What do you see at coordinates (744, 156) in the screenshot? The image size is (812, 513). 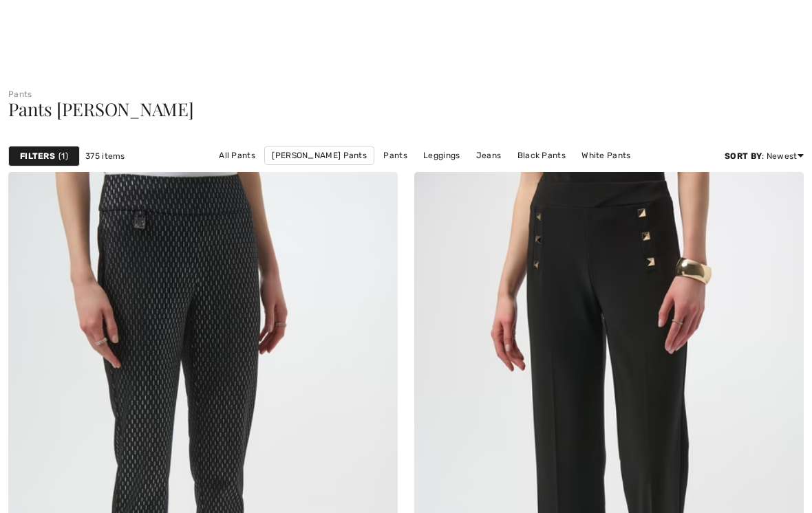 I see `strong: Sort By` at bounding box center [744, 156].